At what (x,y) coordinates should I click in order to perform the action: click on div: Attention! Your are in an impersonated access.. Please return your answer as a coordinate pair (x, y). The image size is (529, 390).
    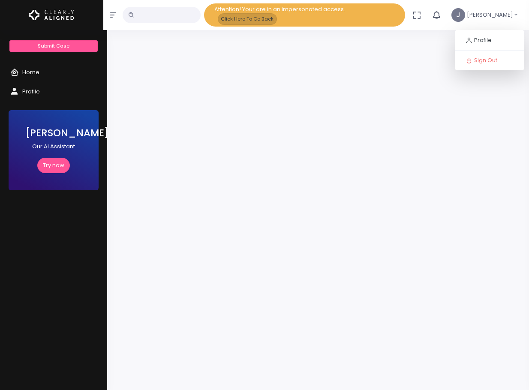
    Looking at the image, I should click on (304, 15).